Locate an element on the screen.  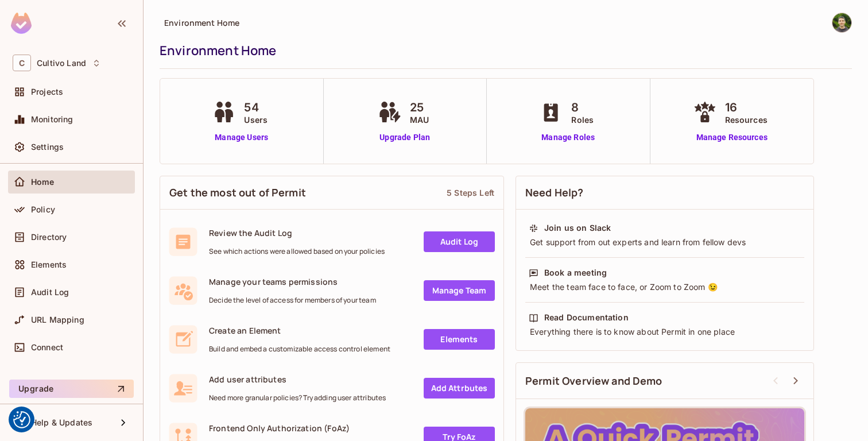
span: Need Help? is located at coordinates (554, 192).